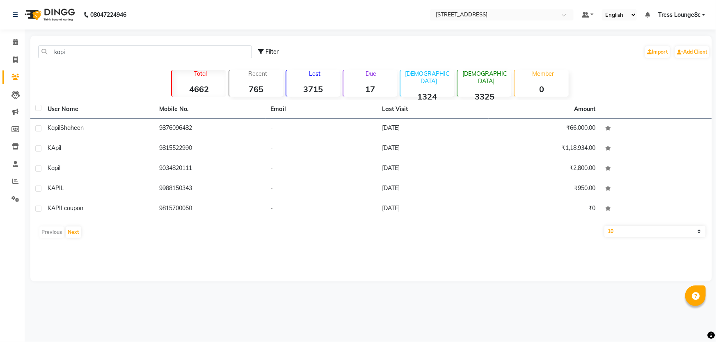  I want to click on strong: 0, so click(541, 89).